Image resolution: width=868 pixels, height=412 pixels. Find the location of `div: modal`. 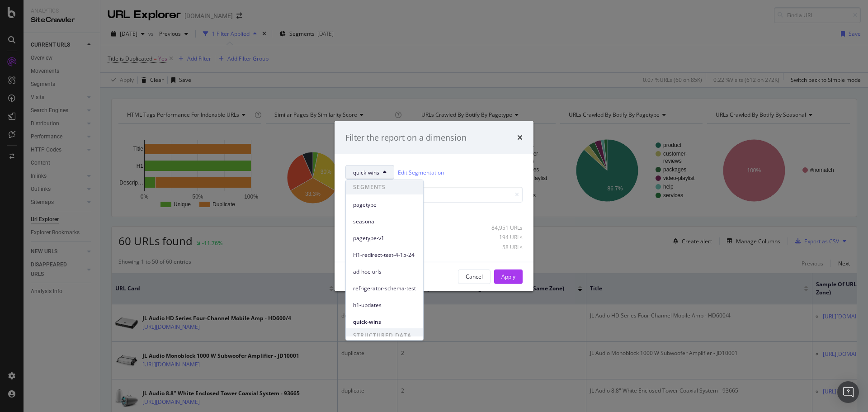

div: modal is located at coordinates (434, 206).